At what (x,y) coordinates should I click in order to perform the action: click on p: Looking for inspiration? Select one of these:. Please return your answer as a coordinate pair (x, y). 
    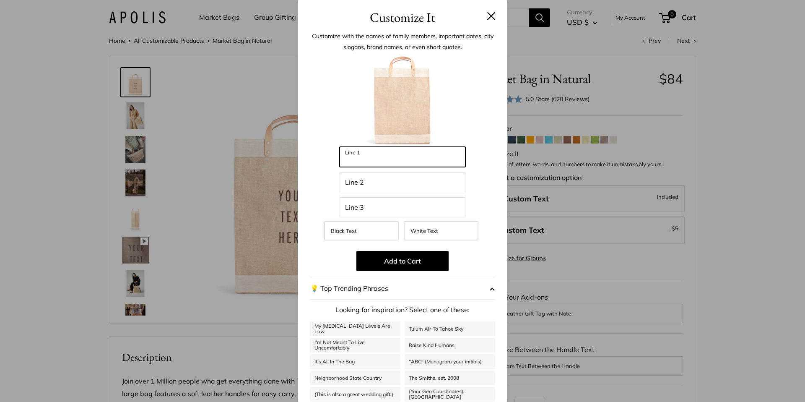
    Looking at the image, I should click on (402, 310).